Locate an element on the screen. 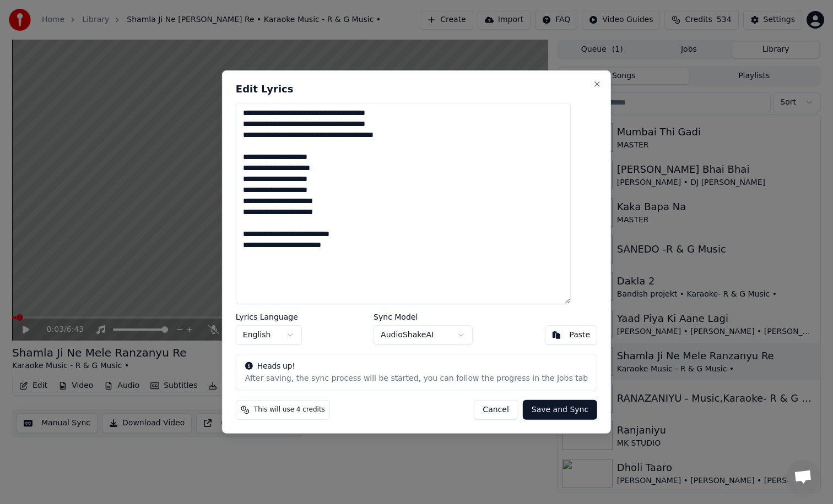 This screenshot has width=833, height=504. span: This will use 4 credits is located at coordinates (289, 410).